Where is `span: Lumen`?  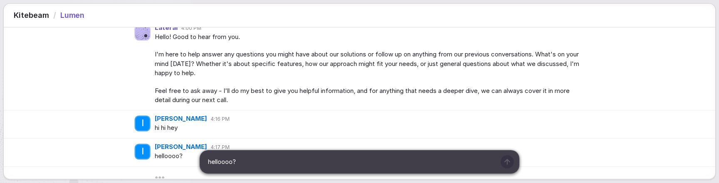
span: Lumen is located at coordinates (72, 15).